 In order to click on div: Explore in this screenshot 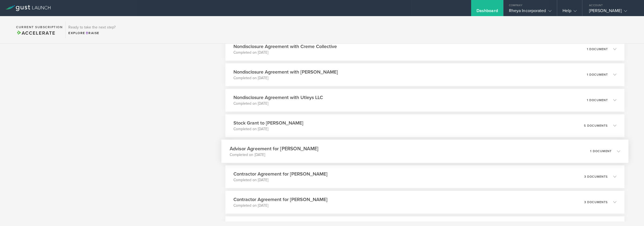, I will do `click(92, 33)`.